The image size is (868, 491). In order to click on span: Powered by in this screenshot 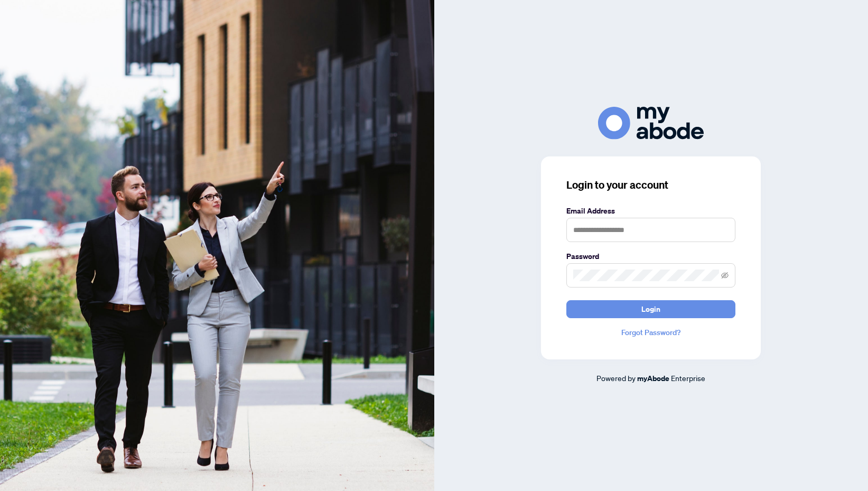, I will do `click(616, 378)`.